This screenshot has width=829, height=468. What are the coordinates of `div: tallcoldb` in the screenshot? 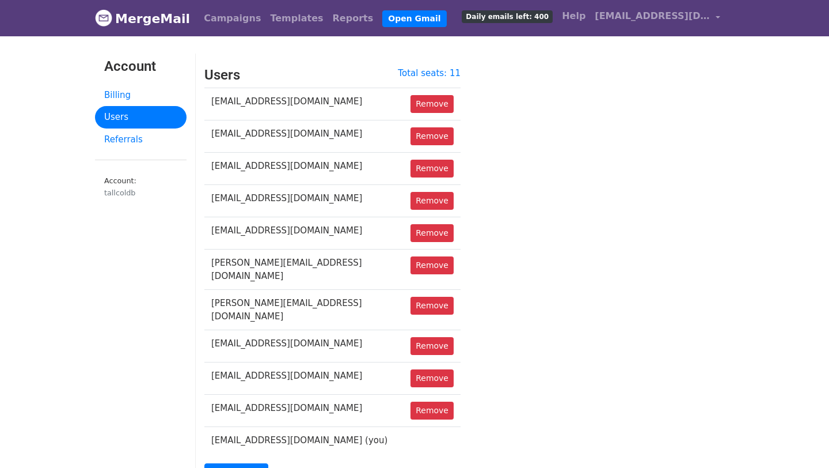 It's located at (141, 192).